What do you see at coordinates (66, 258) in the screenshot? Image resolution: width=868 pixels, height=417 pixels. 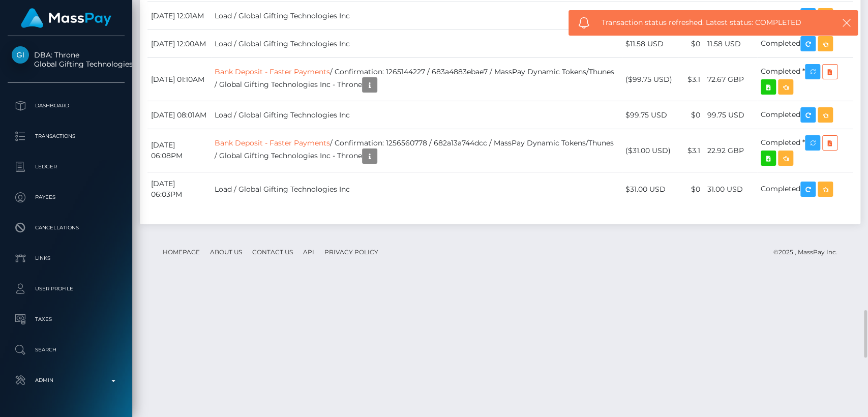 I see `a: Links` at bounding box center [66, 258].